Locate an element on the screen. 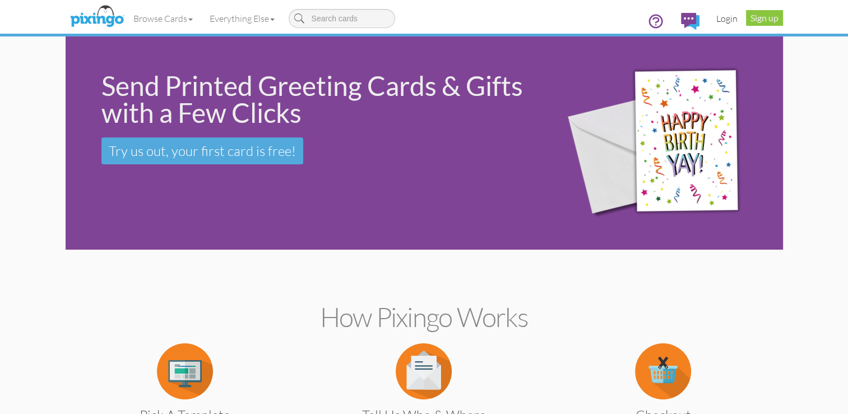 This screenshot has width=848, height=414. a: Login is located at coordinates (727, 19).